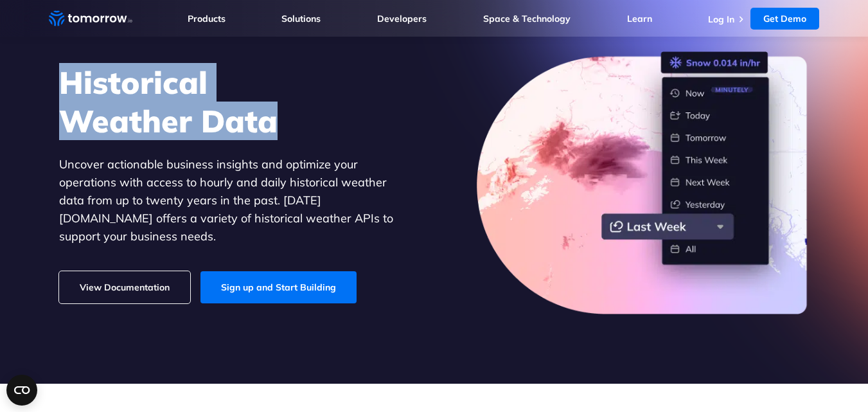 This screenshot has height=412, width=868. Describe the element at coordinates (784, 18) in the screenshot. I see `a: Get Demo` at that location.